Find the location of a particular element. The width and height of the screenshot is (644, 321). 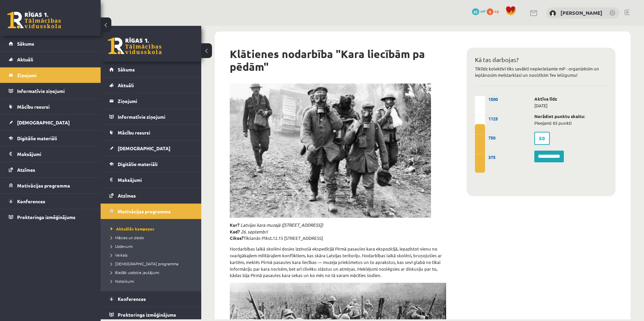

a: Rīgas 1. Tālmācības vidusskola is located at coordinates (34, 20).